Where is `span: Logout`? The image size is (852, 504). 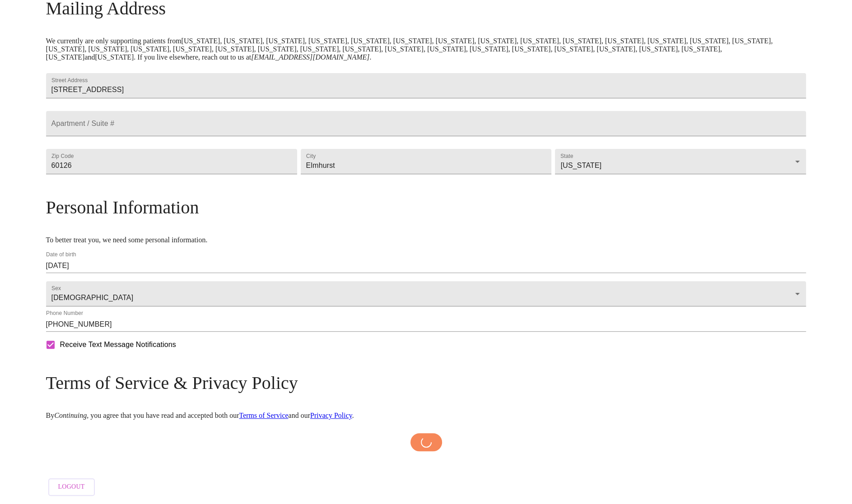 span: Logout is located at coordinates (71, 487).